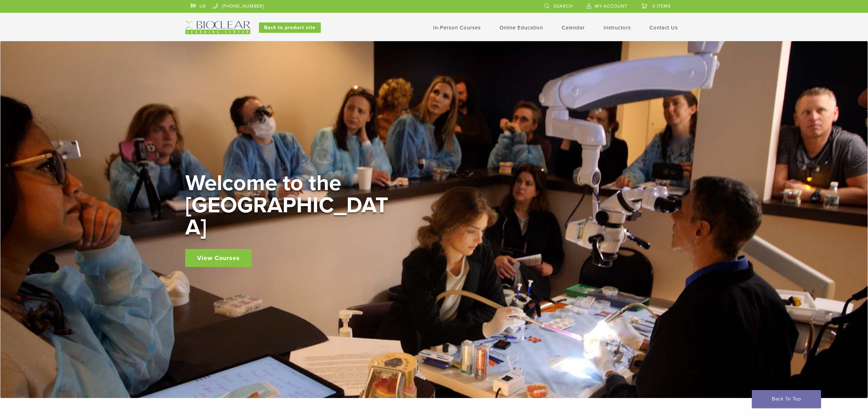 The image size is (868, 416). What do you see at coordinates (787, 399) in the screenshot?
I see `a: Back To Top` at bounding box center [787, 399].